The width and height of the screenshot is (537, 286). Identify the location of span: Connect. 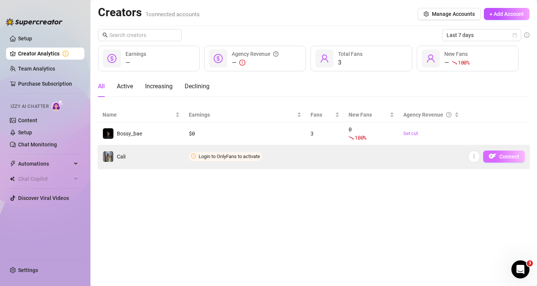
(509, 156).